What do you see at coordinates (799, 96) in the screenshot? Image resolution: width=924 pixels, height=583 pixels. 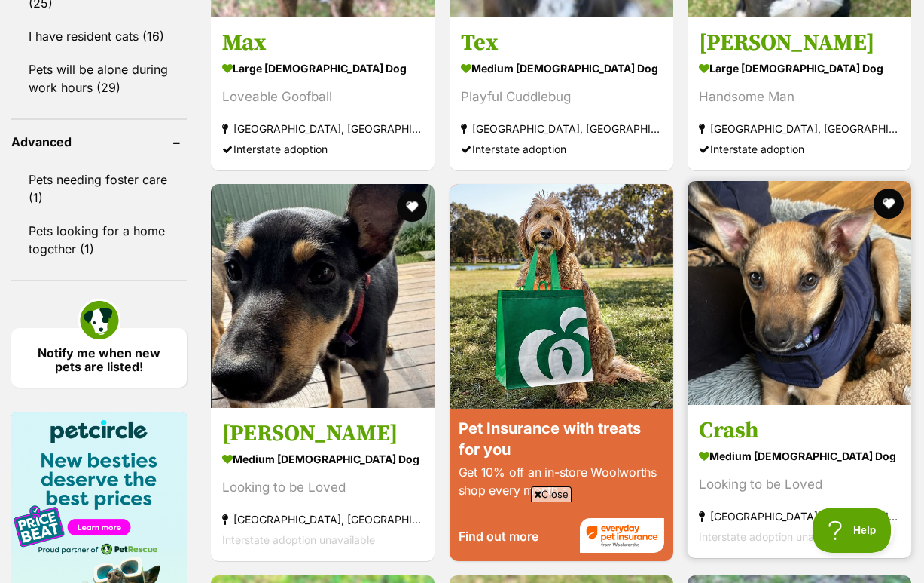 I see `div: Handsome Man` at bounding box center [799, 96].